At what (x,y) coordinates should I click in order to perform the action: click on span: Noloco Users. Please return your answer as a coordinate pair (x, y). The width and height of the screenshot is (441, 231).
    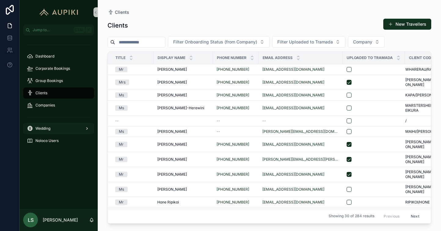
    Looking at the image, I should click on (47, 140).